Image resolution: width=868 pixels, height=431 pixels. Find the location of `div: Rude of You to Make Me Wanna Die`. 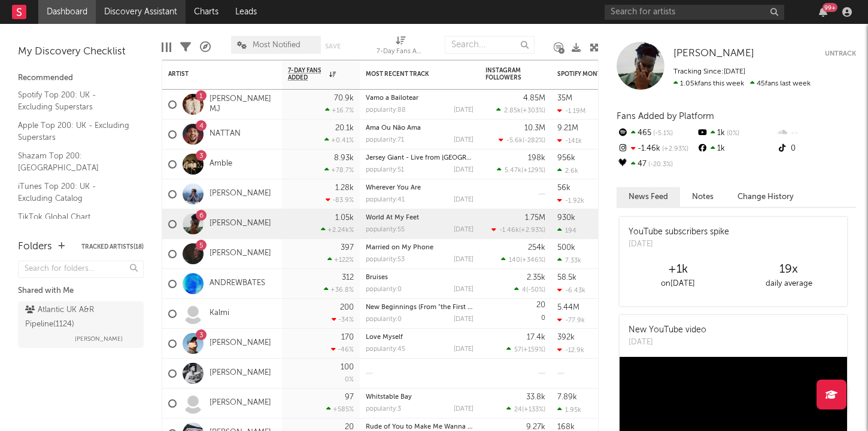

div: Rude of You to Make Me Wanna Die is located at coordinates (419, 427).